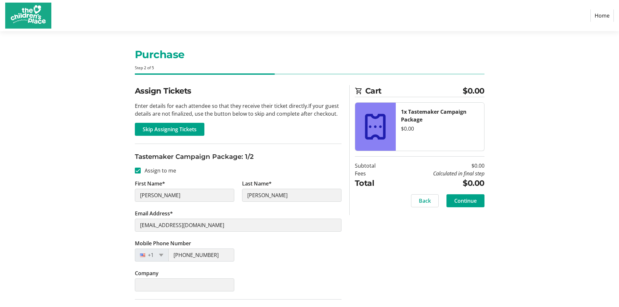  I want to click on button: Back, so click(425, 201).